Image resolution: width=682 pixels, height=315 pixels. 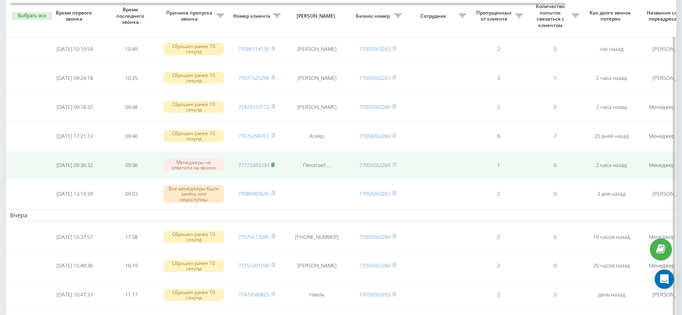 I want to click on a: 77755391299, so click(x=254, y=266).